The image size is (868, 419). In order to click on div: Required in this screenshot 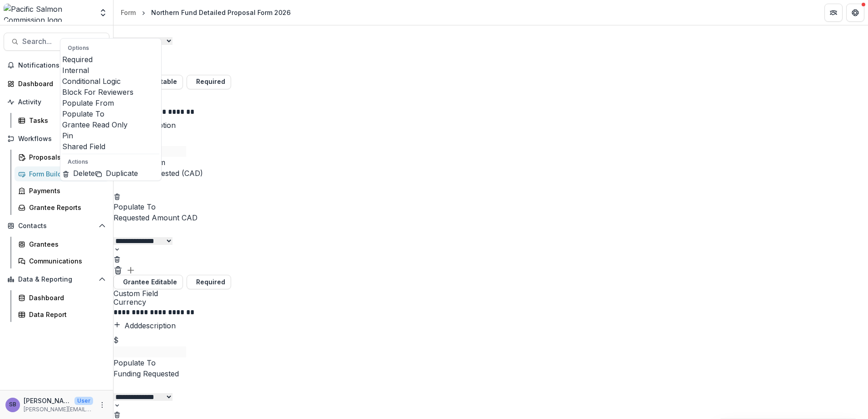, I will do `click(111, 60)`.